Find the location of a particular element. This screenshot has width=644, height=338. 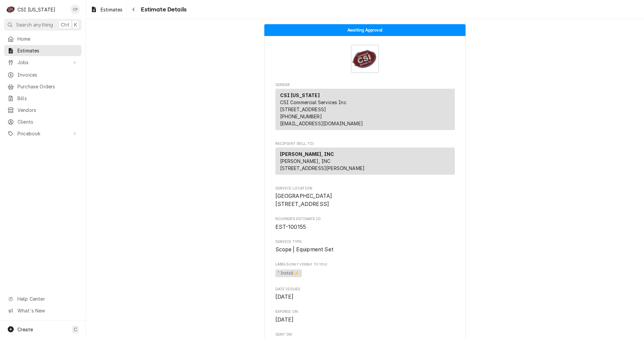

a: Go to What's New is located at coordinates (43, 311).